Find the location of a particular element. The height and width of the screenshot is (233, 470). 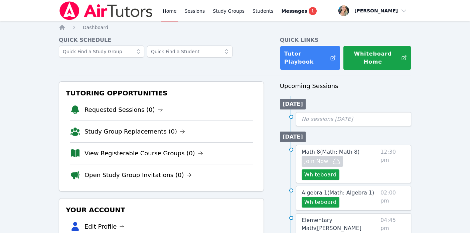

button: Whiteboard Home is located at coordinates (377, 58).